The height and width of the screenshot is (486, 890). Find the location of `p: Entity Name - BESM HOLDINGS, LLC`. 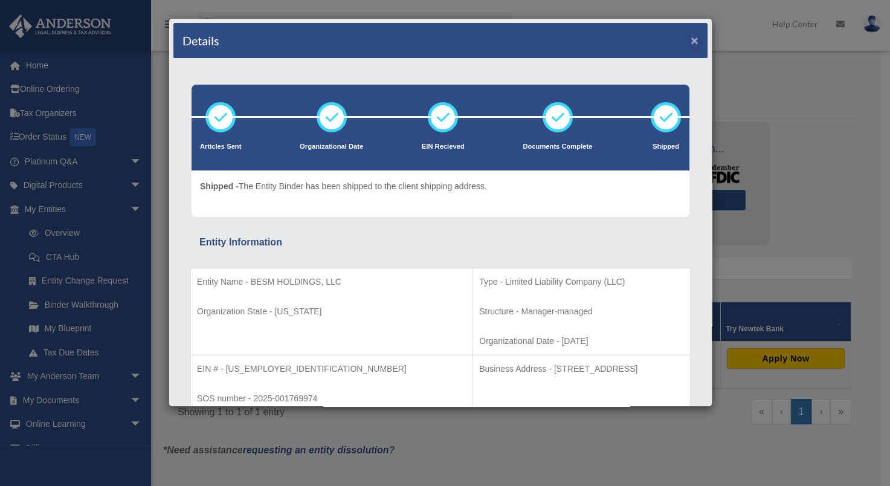

p: Entity Name - BESM HOLDINGS, LLC is located at coordinates (332, 281).